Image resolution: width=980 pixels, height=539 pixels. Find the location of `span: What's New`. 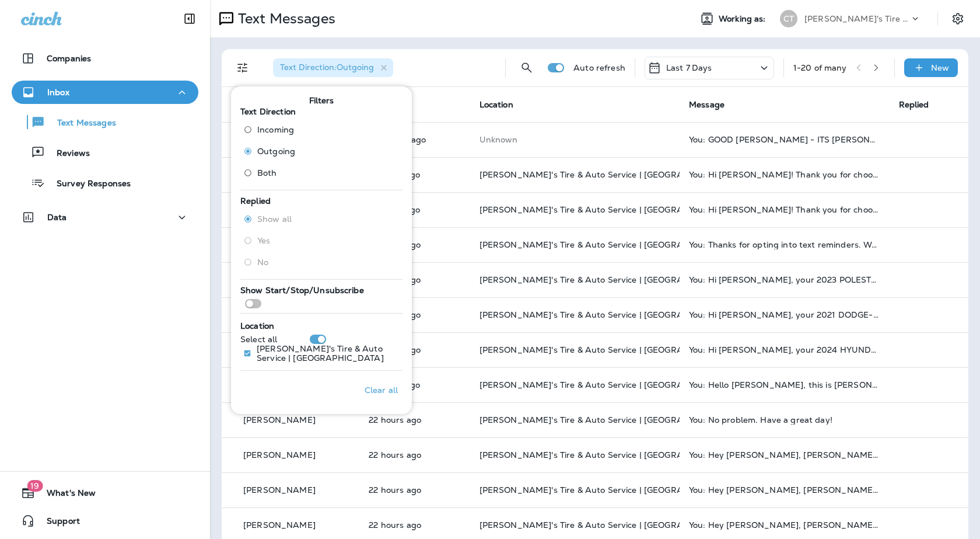

span: What's New is located at coordinates (66, 495).